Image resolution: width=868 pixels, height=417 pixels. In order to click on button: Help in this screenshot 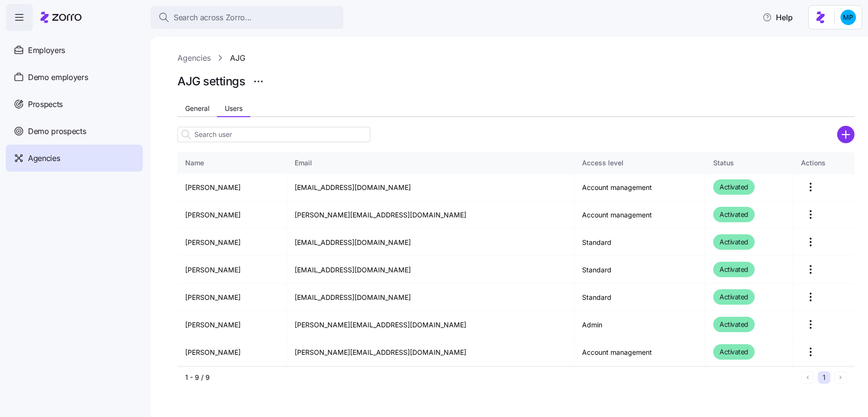, I will do `click(778, 17)`.